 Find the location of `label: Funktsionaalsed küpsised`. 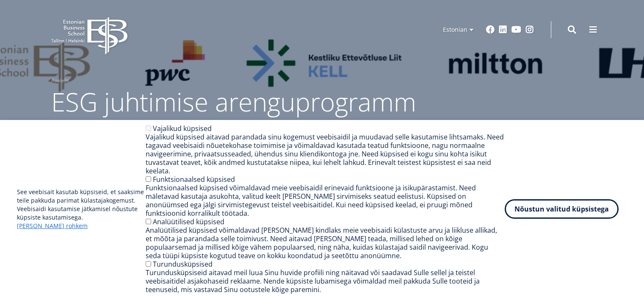

label: Funktsionaalsed küpsised is located at coordinates (194, 179).